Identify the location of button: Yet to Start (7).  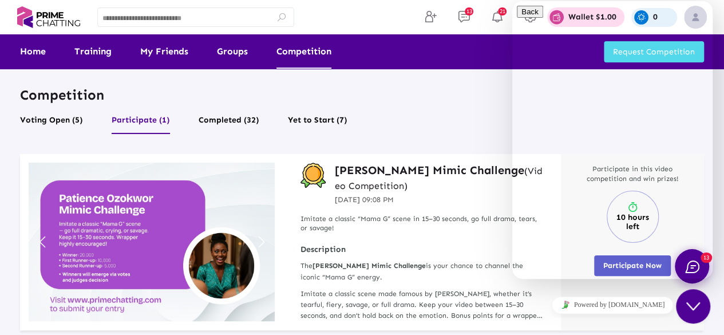
(318, 123).